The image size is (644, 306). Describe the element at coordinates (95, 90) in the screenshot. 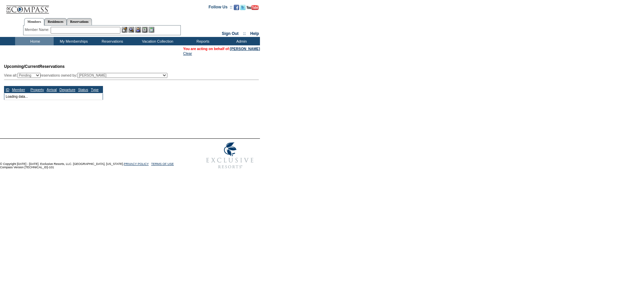

I see `a: Type` at that location.